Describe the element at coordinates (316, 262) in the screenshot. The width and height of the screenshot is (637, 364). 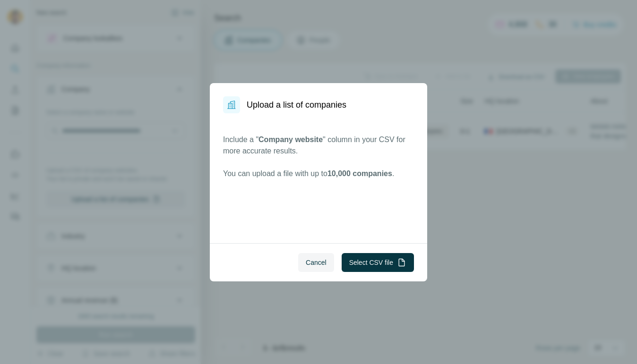
I see `button: Cancel` at that location.